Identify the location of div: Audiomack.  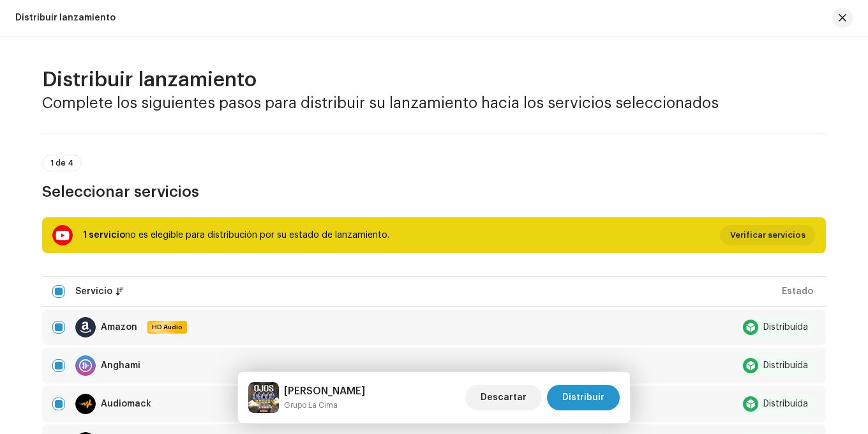
(126, 404).